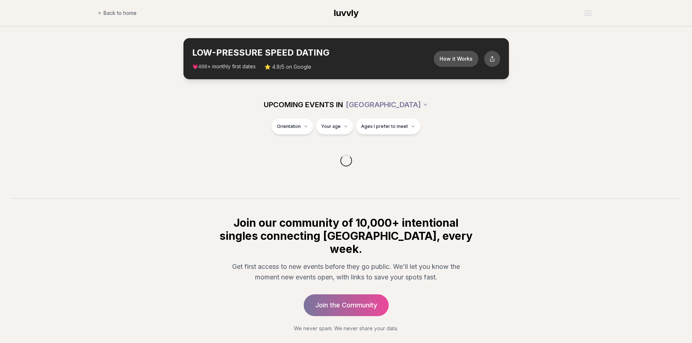 The width and height of the screenshot is (692, 343). I want to click on span: Orientation, so click(289, 126).